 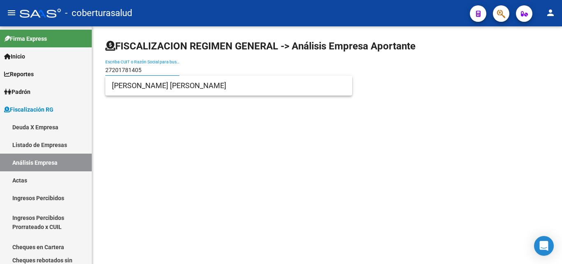 What do you see at coordinates (19, 74) in the screenshot?
I see `span: Reportes` at bounding box center [19, 74].